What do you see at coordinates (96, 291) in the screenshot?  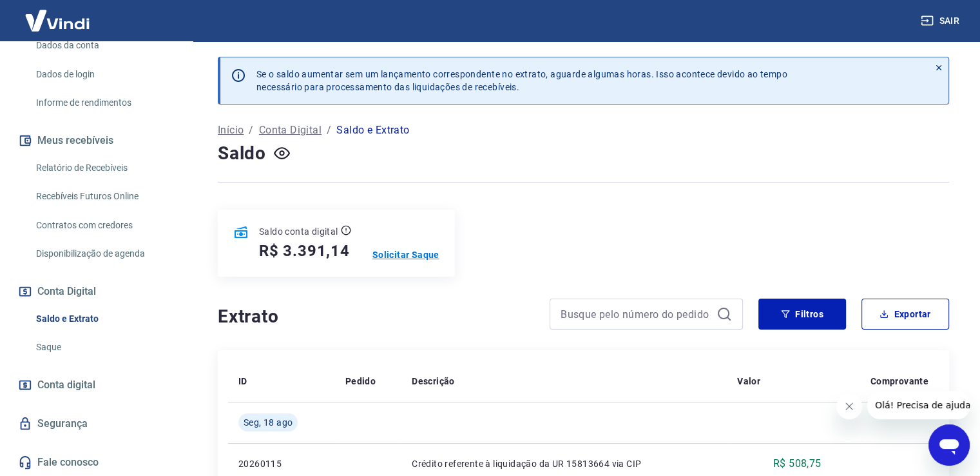 I see `button: Conta Digital` at bounding box center [96, 291].